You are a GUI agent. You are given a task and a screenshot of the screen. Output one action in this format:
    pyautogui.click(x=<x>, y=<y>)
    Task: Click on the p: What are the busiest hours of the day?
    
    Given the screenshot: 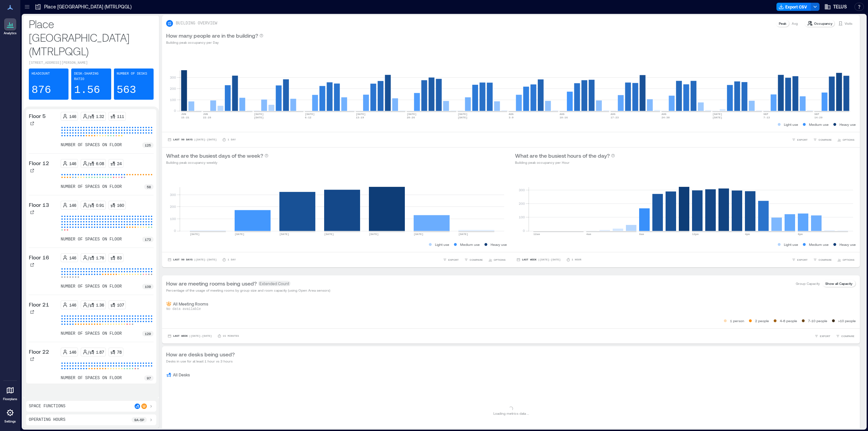 What is the action you would take?
    pyautogui.click(x=562, y=156)
    